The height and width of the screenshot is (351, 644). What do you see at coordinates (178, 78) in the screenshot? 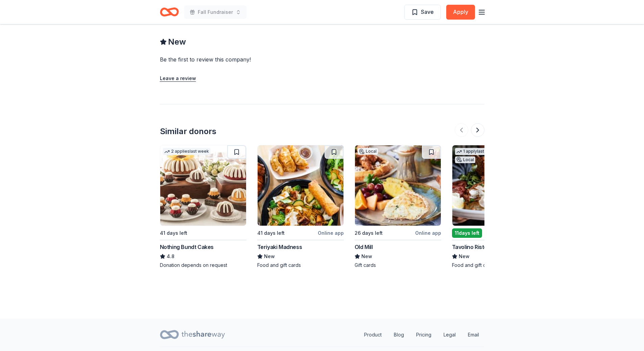
I see `button: Leave a review` at bounding box center [178, 78].